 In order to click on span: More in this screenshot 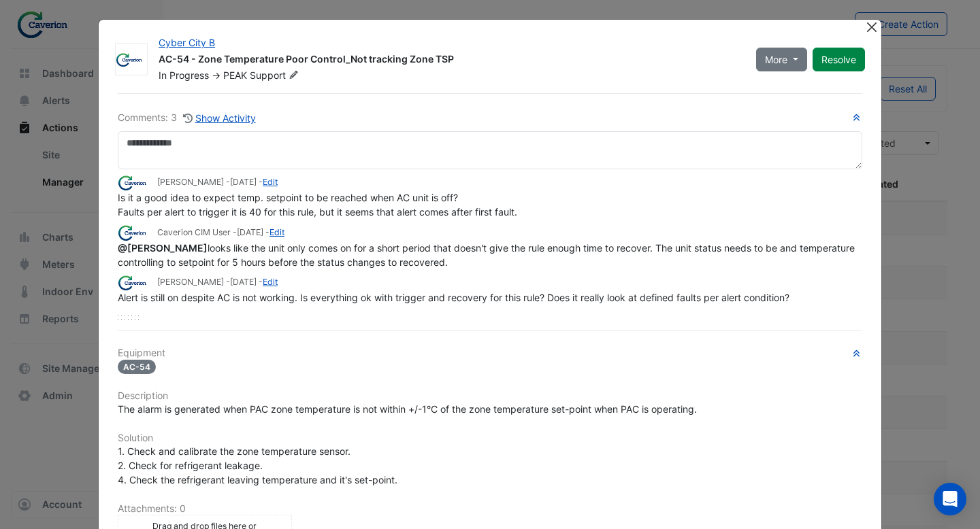, I will do `click(776, 59)`.